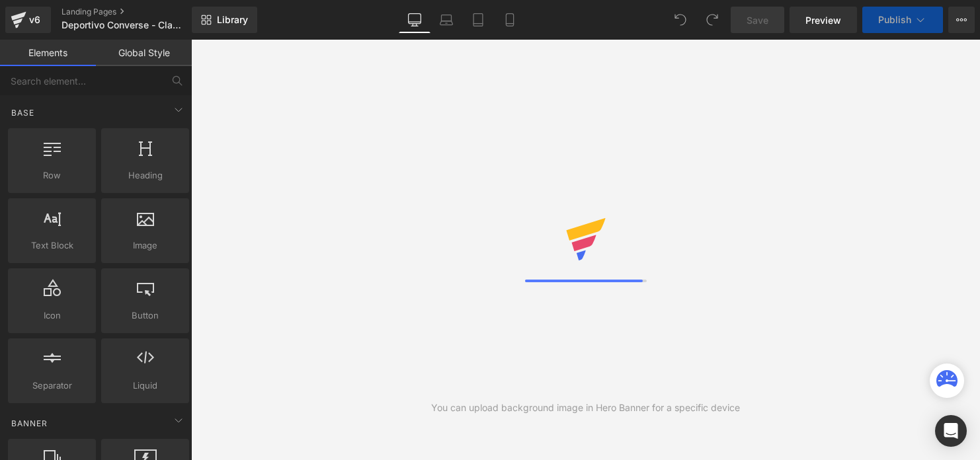 The image size is (980, 460). What do you see at coordinates (224, 20) in the screenshot?
I see `a: New Library` at bounding box center [224, 20].